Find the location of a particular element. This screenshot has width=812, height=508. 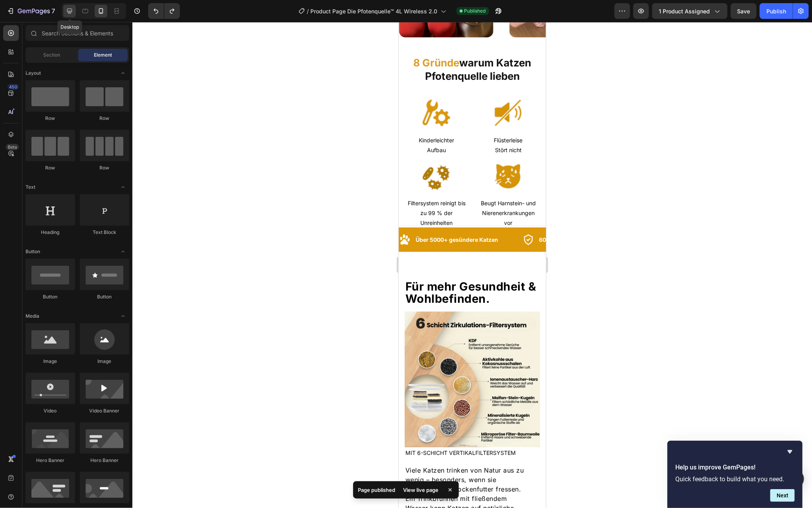

p: Flüsterleise is located at coordinates (110, 118).